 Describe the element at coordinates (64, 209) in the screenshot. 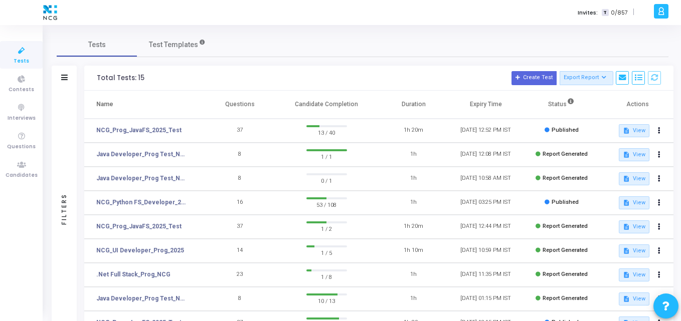

I see `div: Filters` at that location.